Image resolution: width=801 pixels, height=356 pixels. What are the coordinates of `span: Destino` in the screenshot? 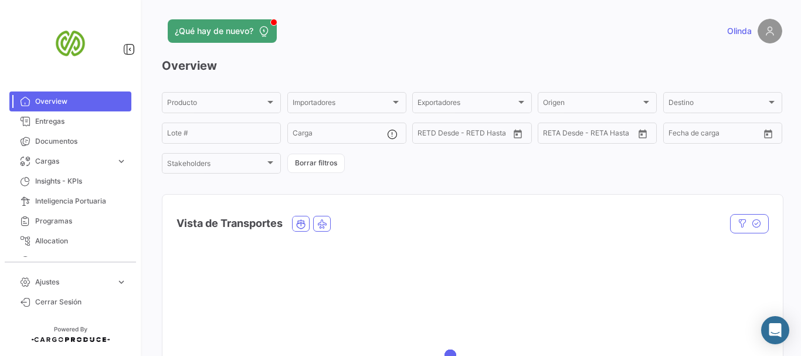 It's located at (717, 104).